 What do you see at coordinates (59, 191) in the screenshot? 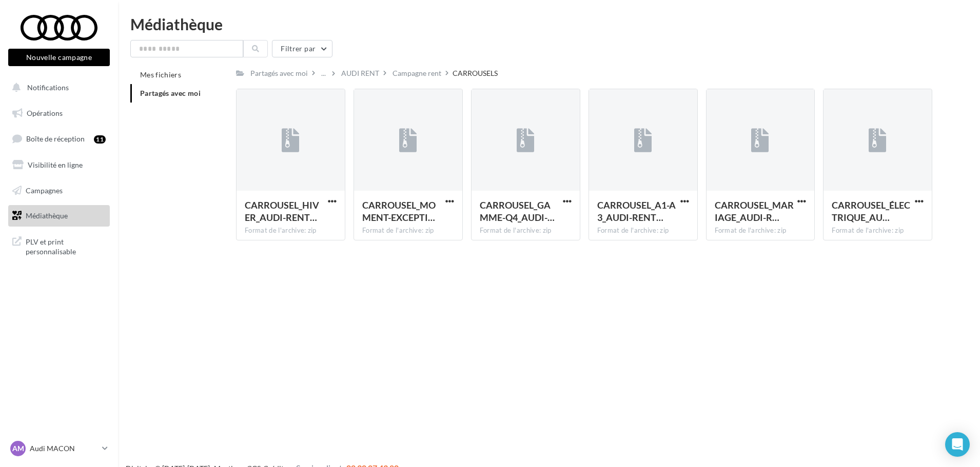
I see `a: Campagnes` at bounding box center [59, 191].